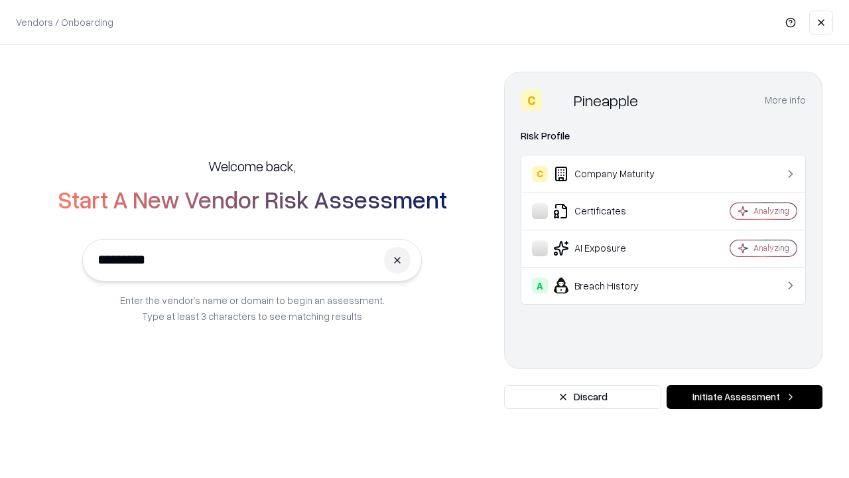  What do you see at coordinates (64, 22) in the screenshot?
I see `p: Vendors / Onboarding` at bounding box center [64, 22].